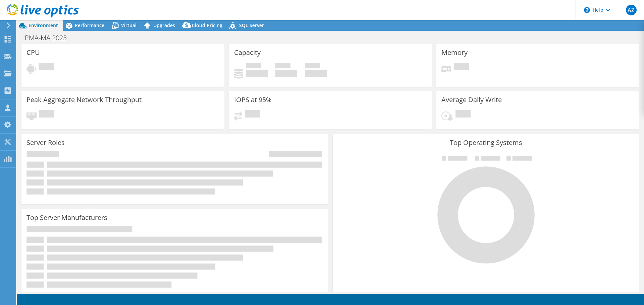 This screenshot has height=305, width=644. I want to click on span: Used, so click(254, 66).